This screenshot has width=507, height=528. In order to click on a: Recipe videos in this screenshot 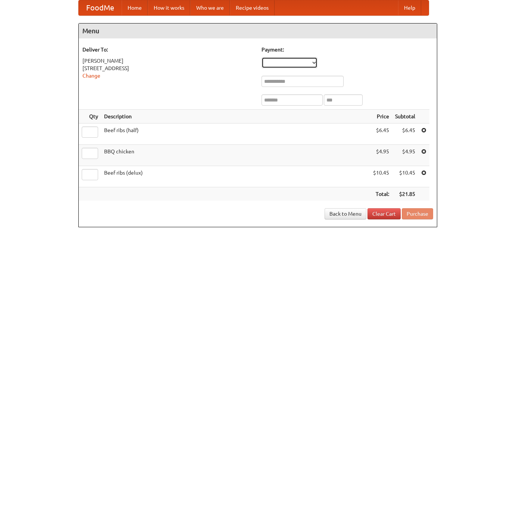, I will do `click(252, 8)`.